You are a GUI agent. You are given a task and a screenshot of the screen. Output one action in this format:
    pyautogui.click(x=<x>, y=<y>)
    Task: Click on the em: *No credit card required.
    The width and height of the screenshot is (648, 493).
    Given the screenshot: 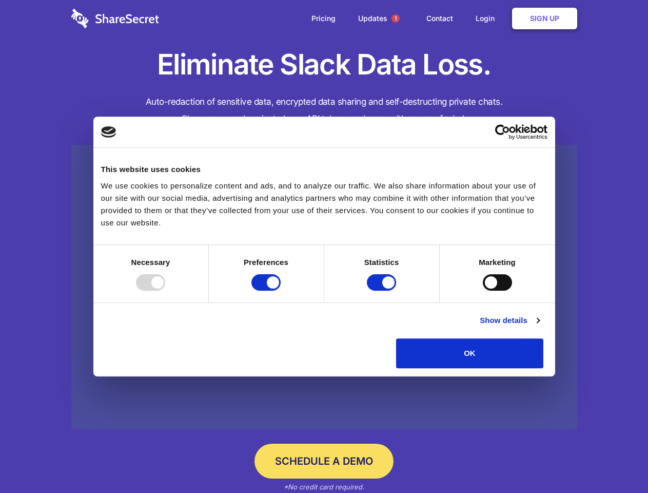 What is the action you would take?
    pyautogui.click(x=324, y=486)
    